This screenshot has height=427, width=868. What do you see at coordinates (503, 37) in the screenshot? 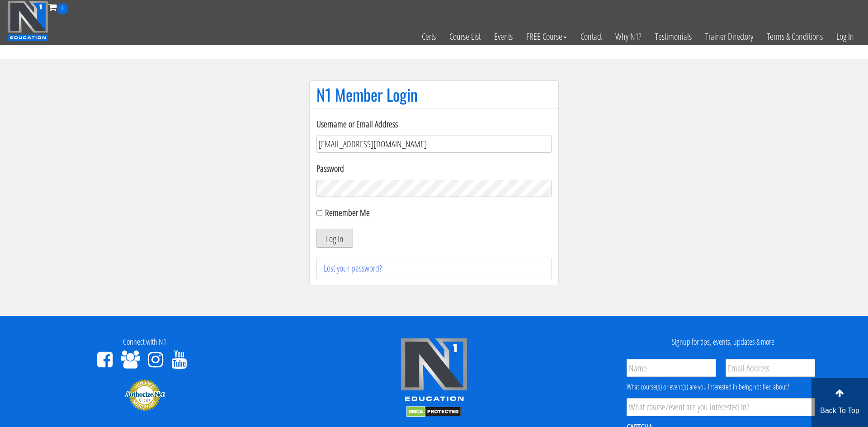
I see `a: Events` at bounding box center [503, 37].